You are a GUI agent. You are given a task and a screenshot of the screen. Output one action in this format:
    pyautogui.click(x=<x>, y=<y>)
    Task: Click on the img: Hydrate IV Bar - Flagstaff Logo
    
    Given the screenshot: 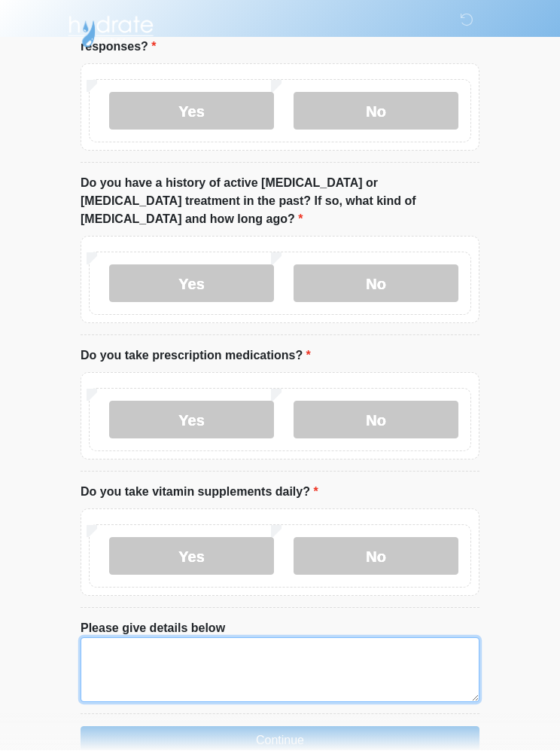 What is the action you would take?
    pyautogui.click(x=110, y=30)
    